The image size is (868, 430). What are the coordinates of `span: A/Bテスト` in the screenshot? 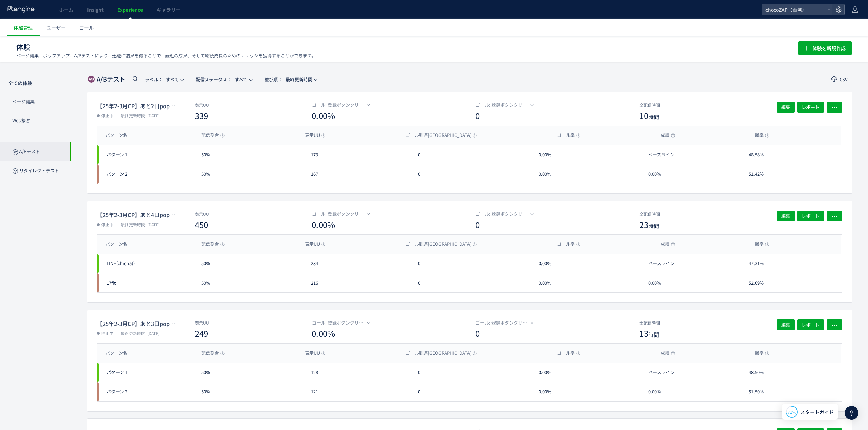 It's located at (111, 79).